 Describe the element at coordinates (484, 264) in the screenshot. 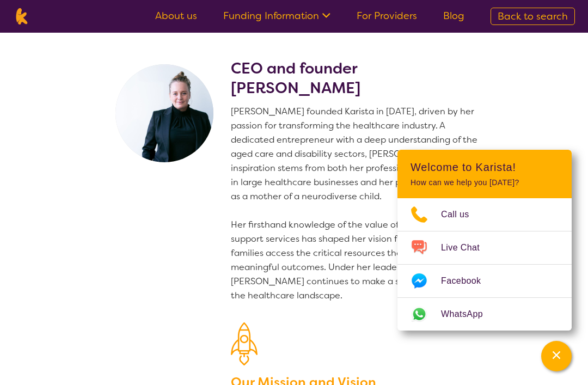

I see `ul: Choose channel` at that location.